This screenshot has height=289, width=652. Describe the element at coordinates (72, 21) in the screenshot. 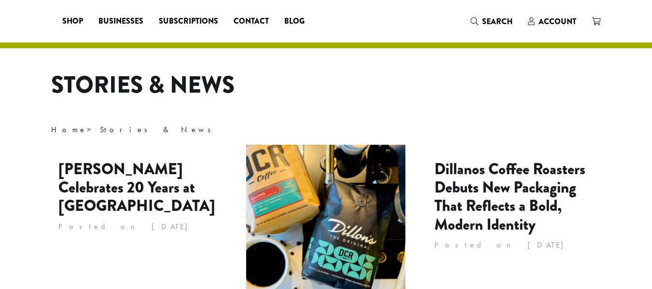

I see `span: Shop` at that location.